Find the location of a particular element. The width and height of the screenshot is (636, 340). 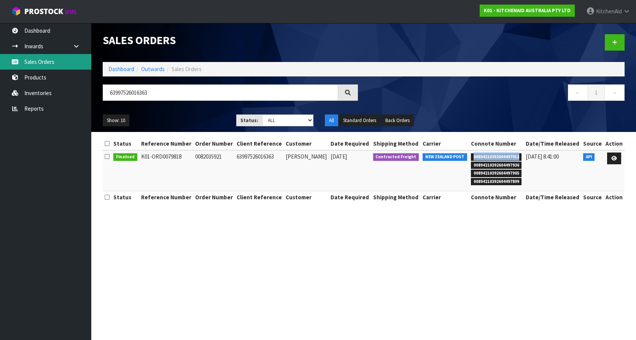

h1: Sales Orders is located at coordinates (230, 40).